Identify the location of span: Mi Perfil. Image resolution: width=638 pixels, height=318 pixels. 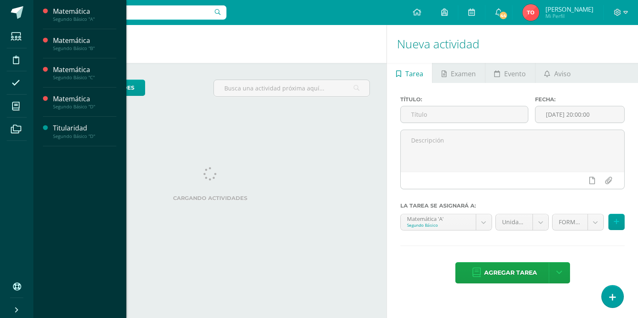
(570, 16).